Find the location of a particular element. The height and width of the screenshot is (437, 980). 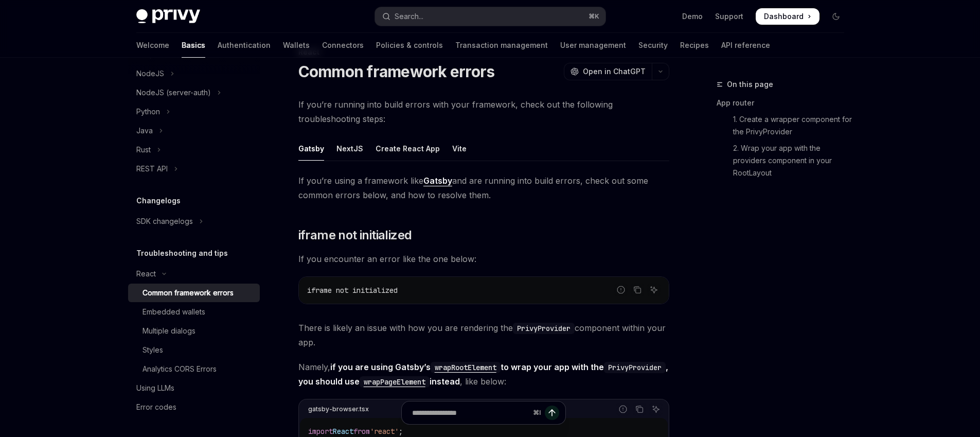

div: Multiple dialogs is located at coordinates (168, 331).